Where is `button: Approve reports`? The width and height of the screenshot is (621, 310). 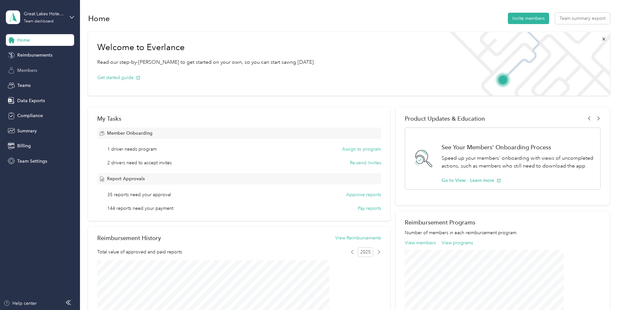 button: Approve reports is located at coordinates (363, 194).